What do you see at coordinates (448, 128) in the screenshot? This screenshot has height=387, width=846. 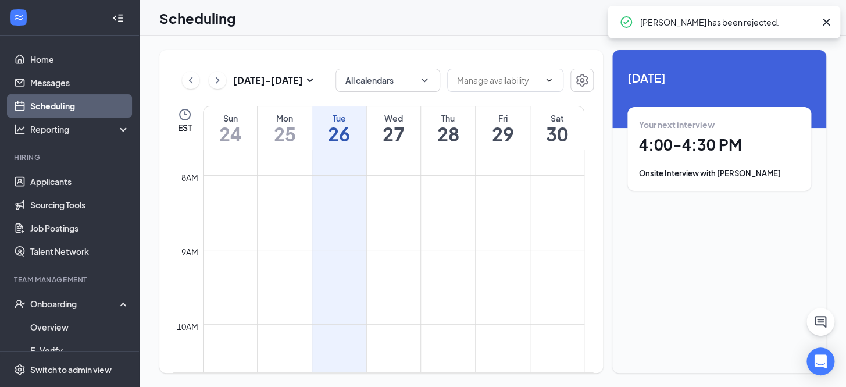 I see `a: August 28, 2025` at bounding box center [448, 128].